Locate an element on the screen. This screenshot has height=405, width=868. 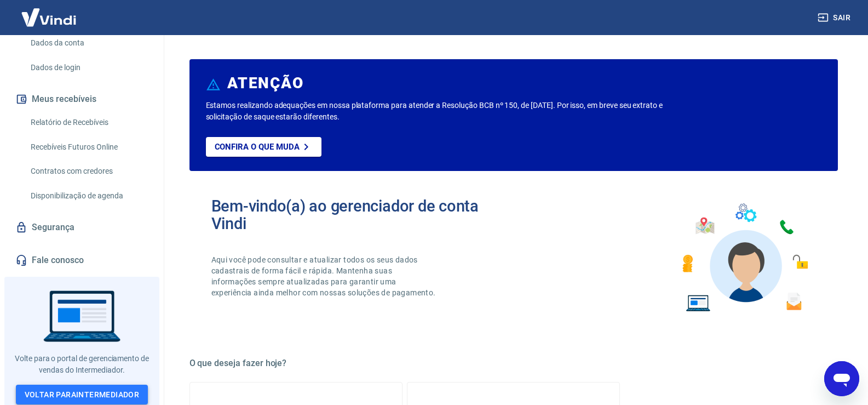
a: Segurança is located at coordinates (82, 228).